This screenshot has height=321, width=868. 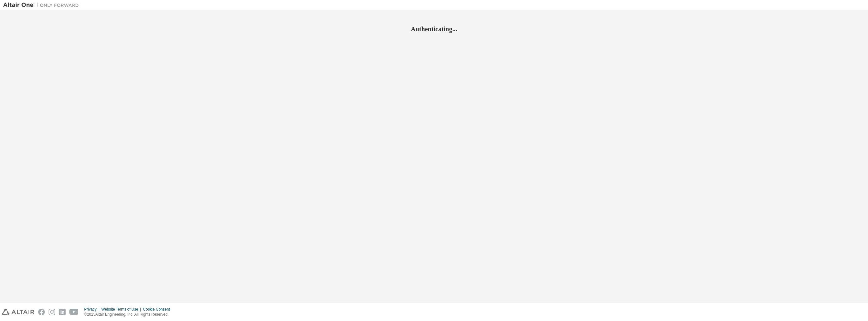 I want to click on img: altair_logo.svg, so click(x=18, y=312).